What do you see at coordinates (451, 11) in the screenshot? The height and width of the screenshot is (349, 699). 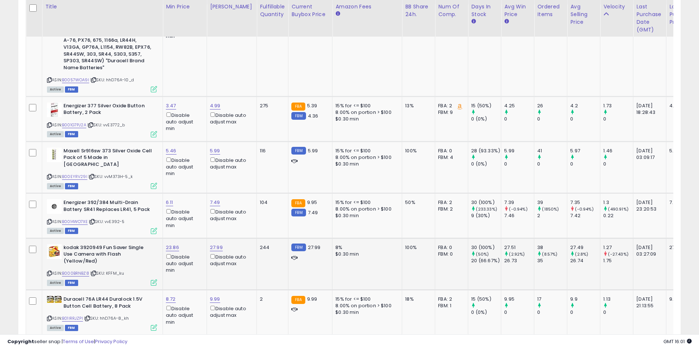 I see `div: Num of Comp.` at bounding box center [451, 11].